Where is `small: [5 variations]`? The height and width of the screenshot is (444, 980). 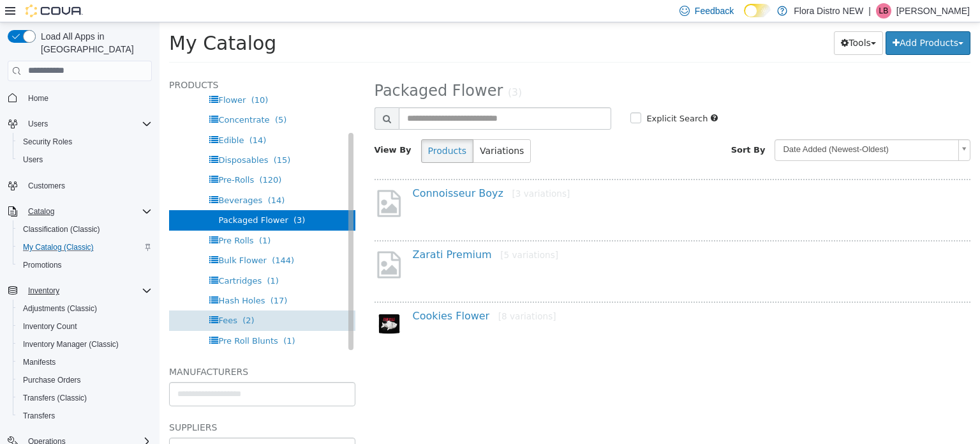 small: [5 variations] is located at coordinates (369, 233).